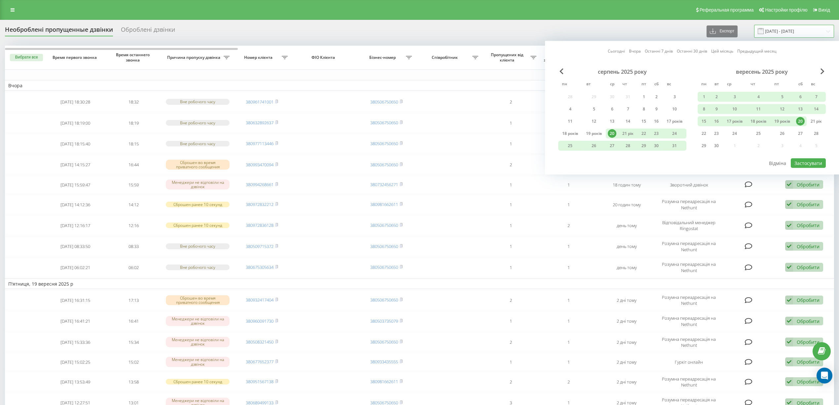 This screenshot has height=405, width=839. What do you see at coordinates (260, 123) in the screenshot?
I see `font: 380632892637` at bounding box center [260, 123].